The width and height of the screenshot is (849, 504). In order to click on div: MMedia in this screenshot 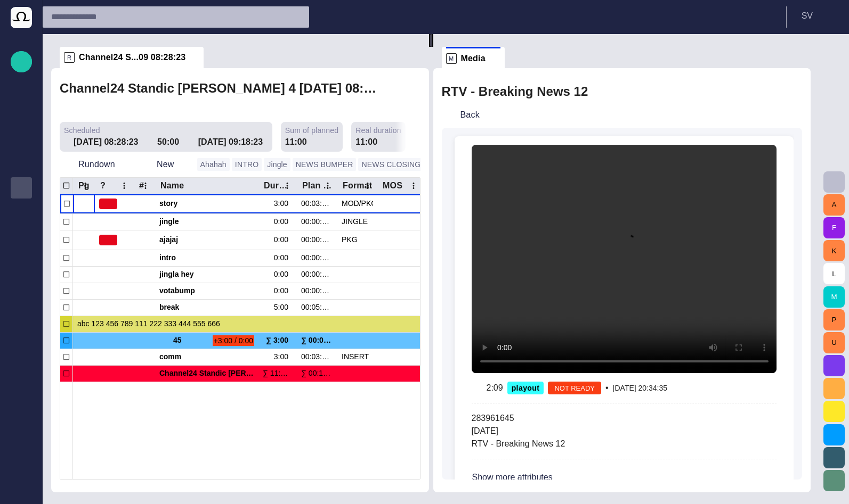, I will do `click(473, 57)`.